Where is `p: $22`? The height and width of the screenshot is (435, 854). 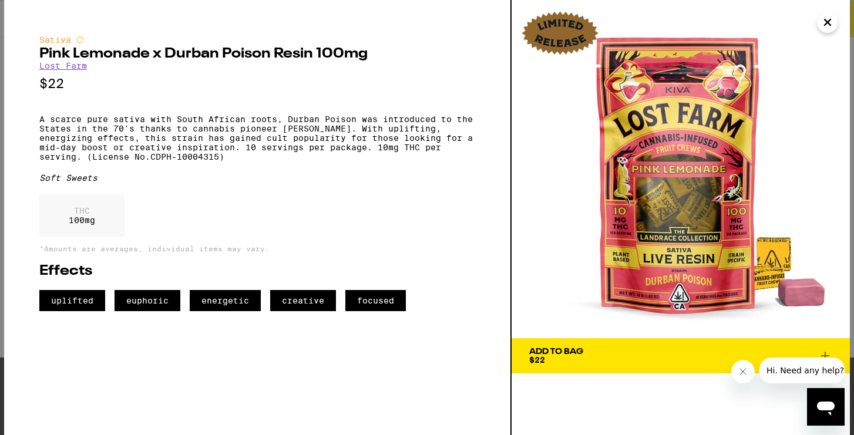 p: $22 is located at coordinates (257, 83).